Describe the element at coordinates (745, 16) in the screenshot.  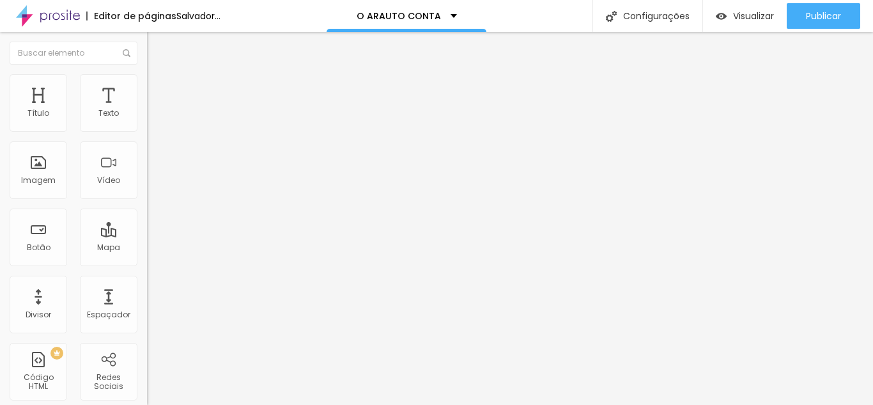
I see `button: Visualizar` at that location.